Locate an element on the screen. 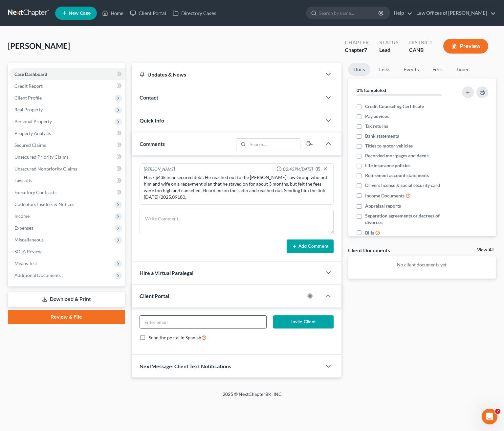 This screenshot has width=504, height=431. a: Fees is located at coordinates (437, 70).